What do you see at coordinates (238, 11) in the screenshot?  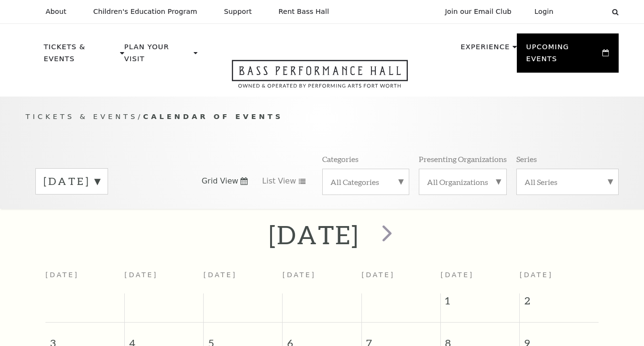 I see `p: Support` at bounding box center [238, 11].